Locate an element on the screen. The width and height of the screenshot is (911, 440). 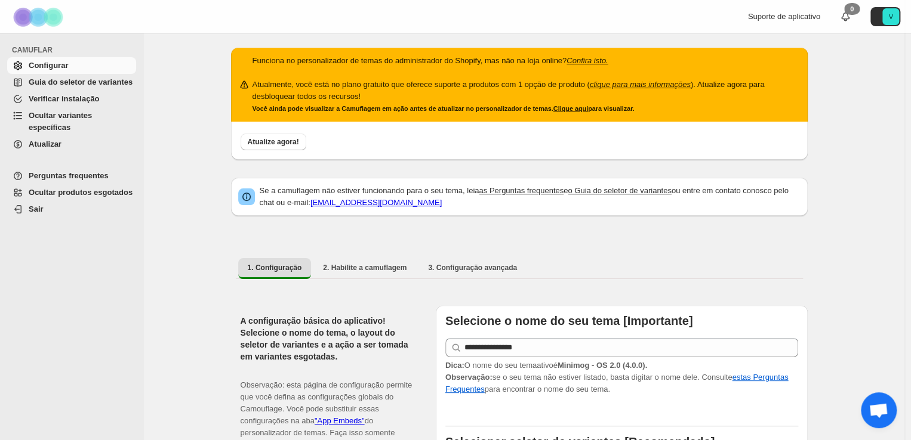
font: para encontrar o nome do seu tema. is located at coordinates (547, 389).